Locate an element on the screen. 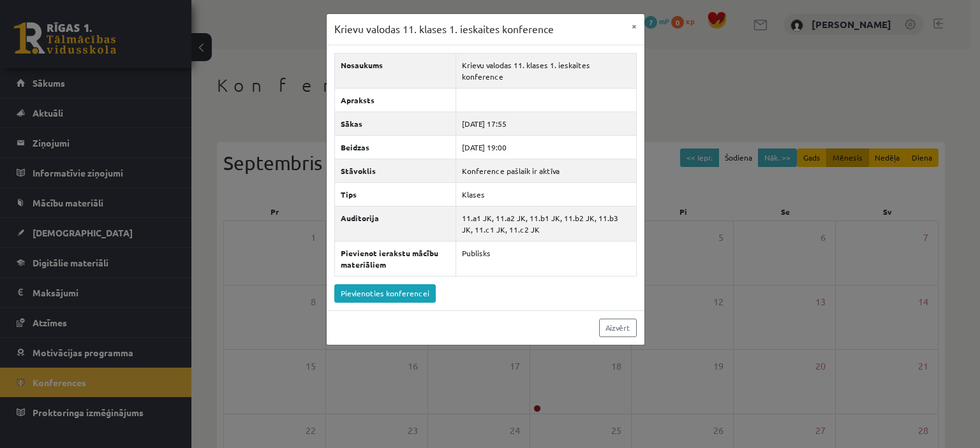 This screenshot has height=448, width=980. th: Beidzas is located at coordinates (395, 146).